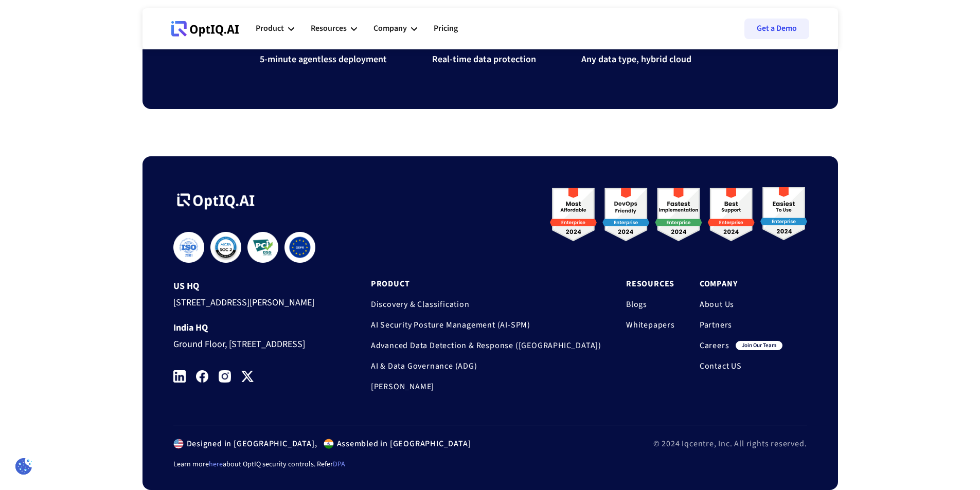 The width and height of the screenshot is (980, 490). Describe the element at coordinates (323, 59) in the screenshot. I see `p: 5-minute agentless deployment` at that location.